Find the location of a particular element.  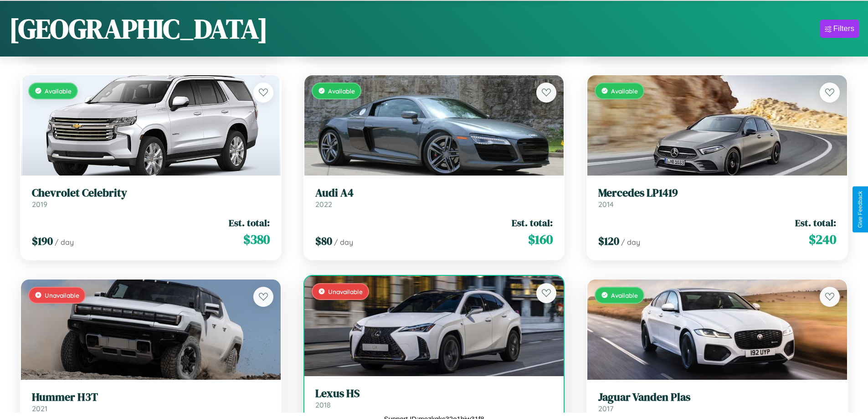

h3: Lexus HS is located at coordinates (435, 394).